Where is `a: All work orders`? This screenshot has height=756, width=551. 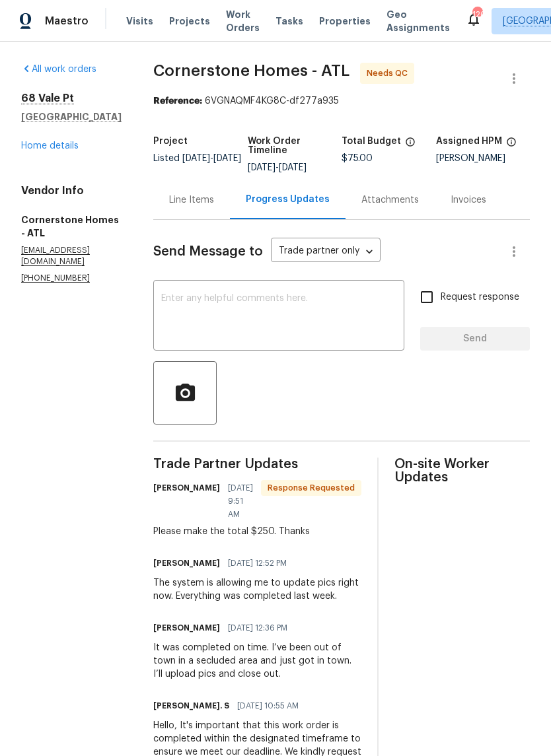
a: All work orders is located at coordinates (59, 70).